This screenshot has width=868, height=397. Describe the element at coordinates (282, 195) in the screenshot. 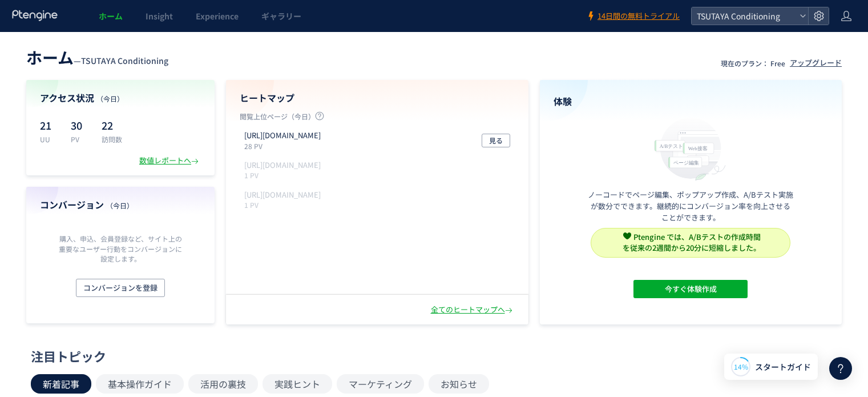

I see `p: https://tc.tsite.jp/pilates/2336/news/schedule2336` at that location.